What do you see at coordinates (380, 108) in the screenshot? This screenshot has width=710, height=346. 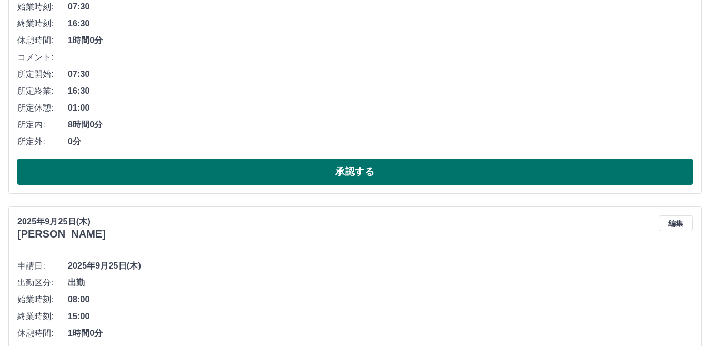 I see `span: 01:00` at bounding box center [380, 108].